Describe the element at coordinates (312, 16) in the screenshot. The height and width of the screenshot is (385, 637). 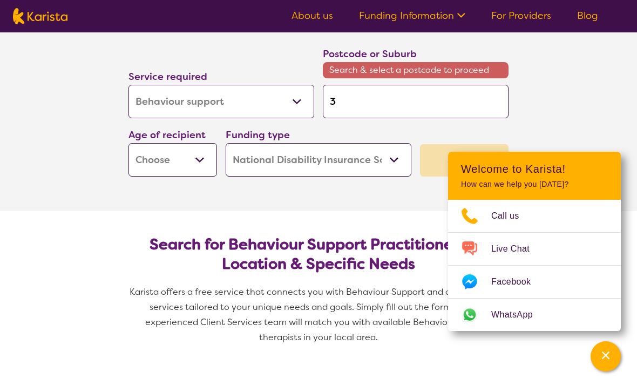
I see `a: About us` at that location.